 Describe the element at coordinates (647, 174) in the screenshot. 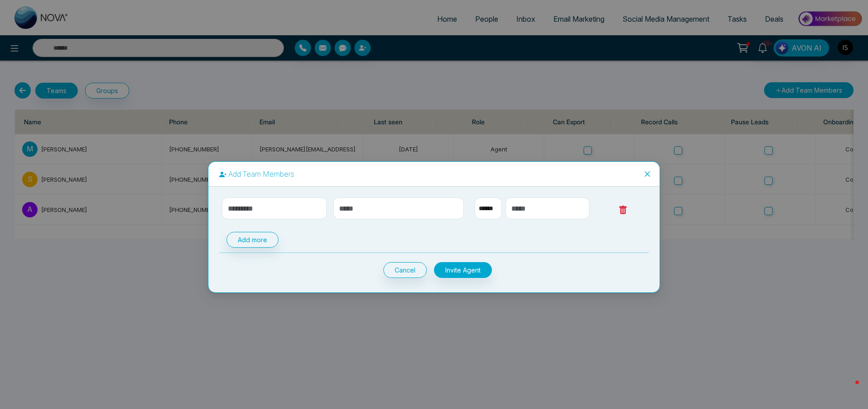

I see `button: Close` at that location.